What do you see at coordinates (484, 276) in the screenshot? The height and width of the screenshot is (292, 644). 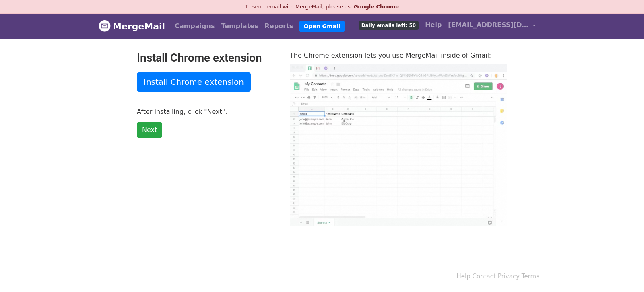 I see `a: Contact` at bounding box center [484, 276].